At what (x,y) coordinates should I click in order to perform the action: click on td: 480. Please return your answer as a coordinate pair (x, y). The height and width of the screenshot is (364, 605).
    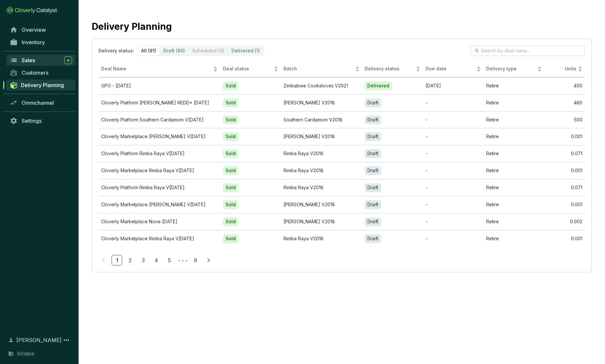
    Looking at the image, I should click on (564, 103).